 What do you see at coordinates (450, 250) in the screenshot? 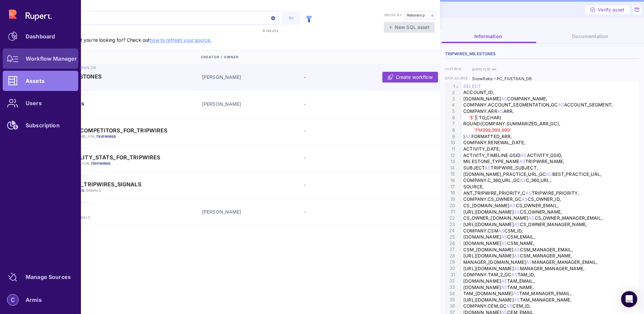
I see `div: 27` at bounding box center [450, 250].